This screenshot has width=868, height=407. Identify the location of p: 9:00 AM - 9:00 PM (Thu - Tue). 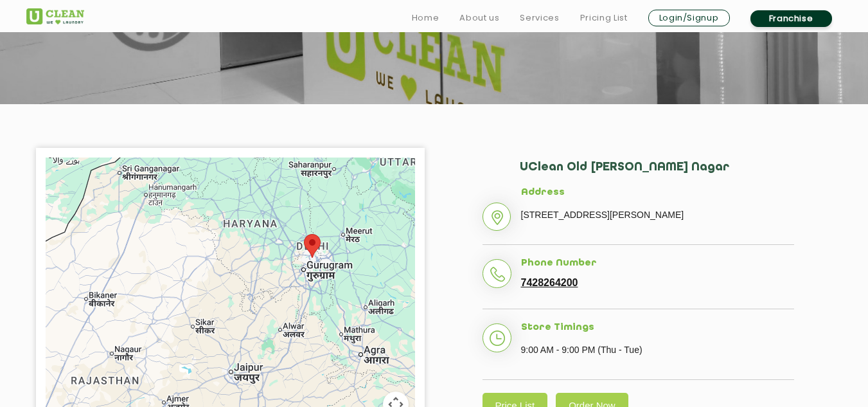
(657, 350).